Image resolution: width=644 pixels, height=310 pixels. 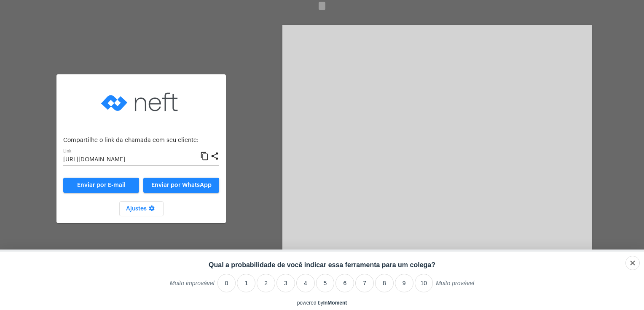 What do you see at coordinates (344, 283) in the screenshot?
I see `li: 6` at bounding box center [344, 283].